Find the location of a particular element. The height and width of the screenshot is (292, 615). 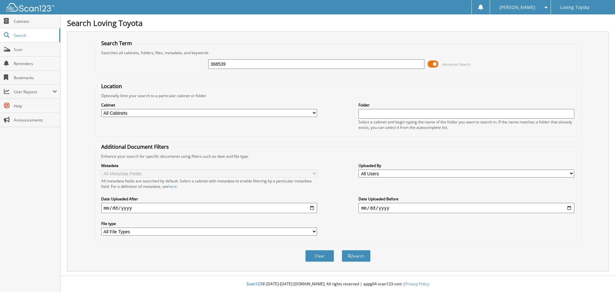

h1: Search Loving Toyota is located at coordinates (338, 23).